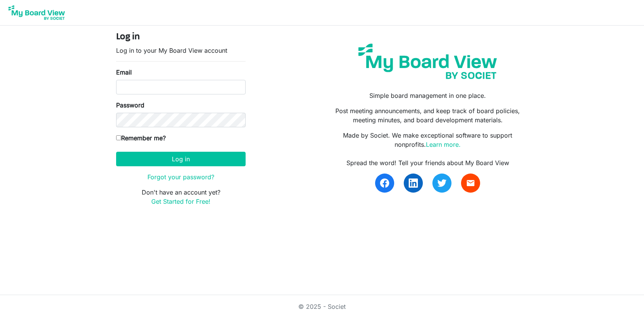  I want to click on img: twitter.svg, so click(442, 183).